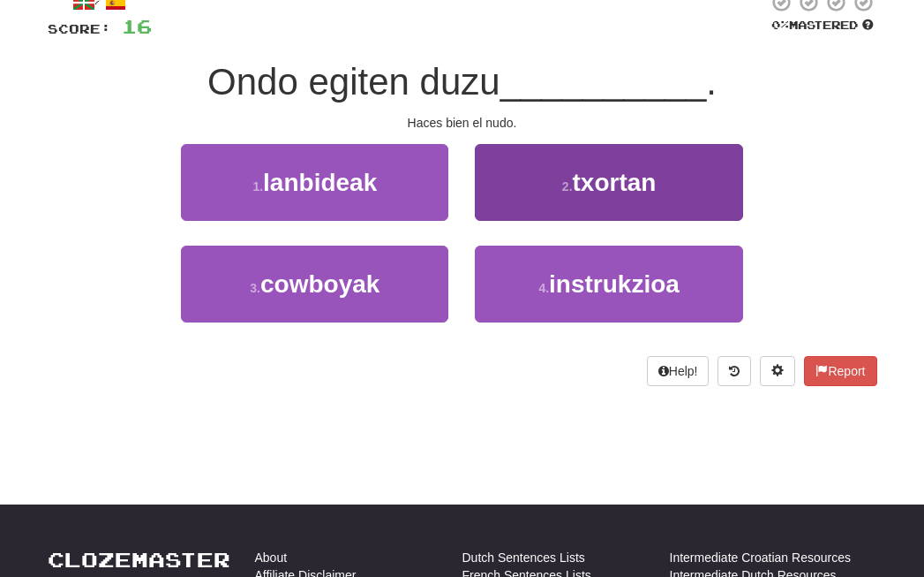 This screenshot has height=577, width=924. I want to click on a: Intermediate Croatian Resources, so click(760, 557).